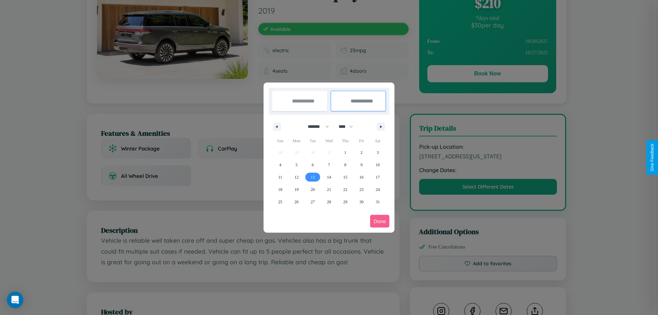  What do you see at coordinates (296, 202) in the screenshot?
I see `span: 26` at bounding box center [296, 202].